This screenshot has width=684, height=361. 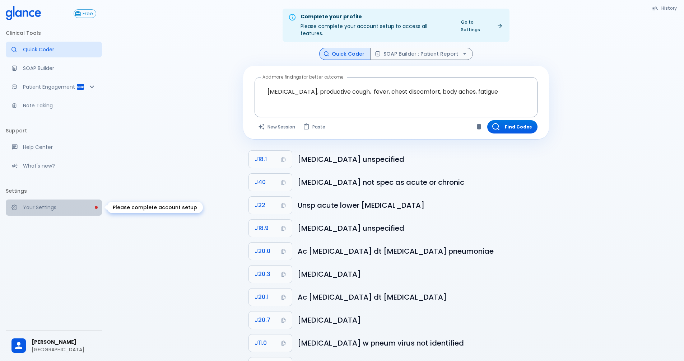 What do you see at coordinates (260, 205) in the screenshot?
I see `span: J22` at bounding box center [260, 205].